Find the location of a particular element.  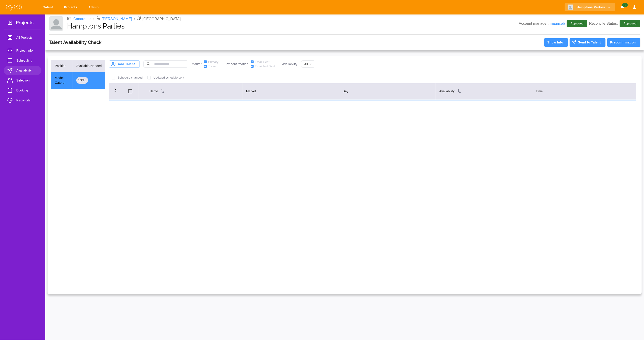

span: Booking is located at coordinates (27, 90).